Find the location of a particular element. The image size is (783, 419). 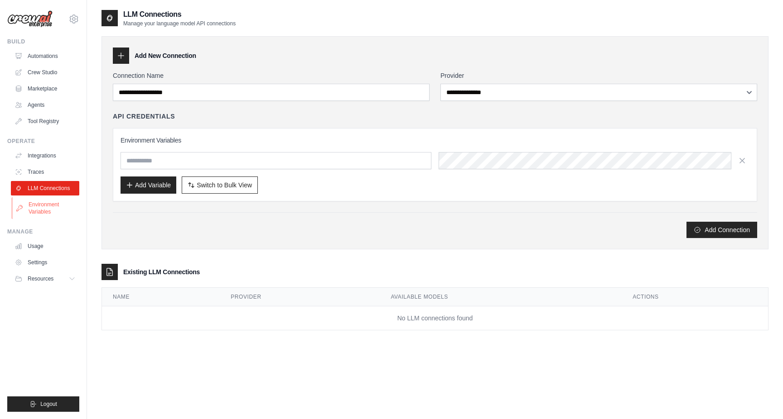

th: Name is located at coordinates (161, 297).